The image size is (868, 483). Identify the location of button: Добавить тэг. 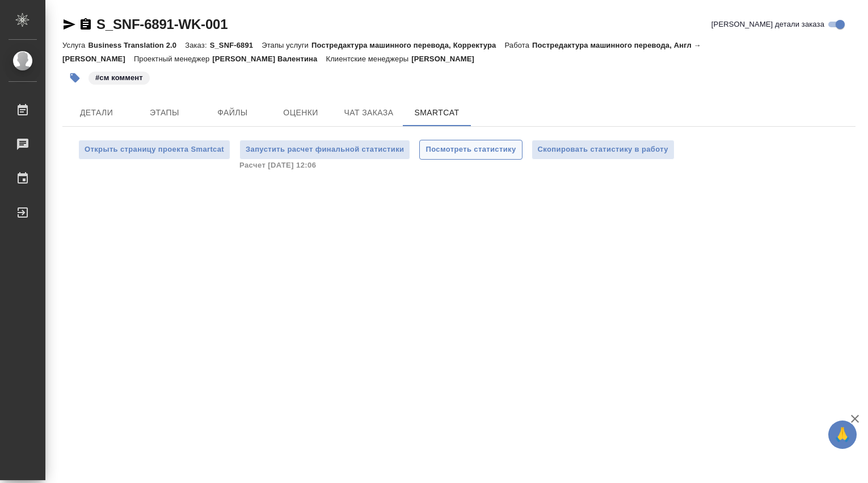
(75, 78).